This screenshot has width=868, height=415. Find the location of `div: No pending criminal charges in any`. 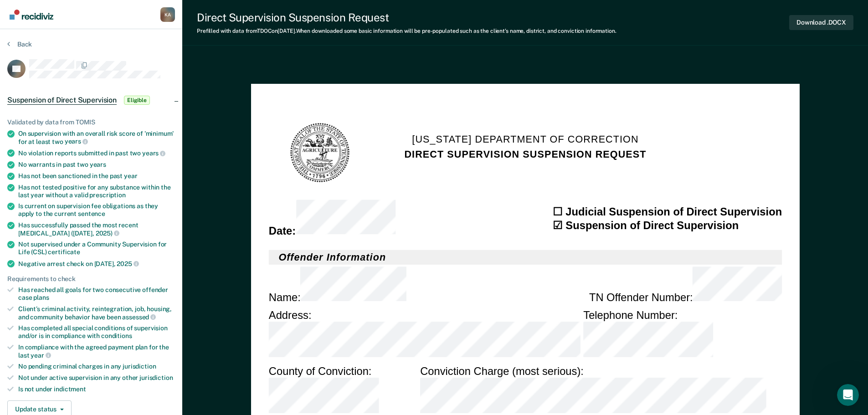

div: No pending criminal charges in any is located at coordinates (97, 366).